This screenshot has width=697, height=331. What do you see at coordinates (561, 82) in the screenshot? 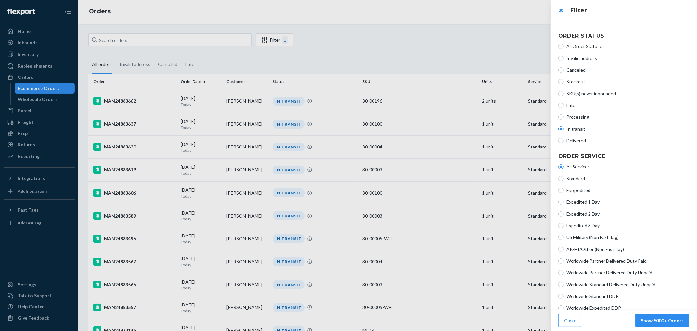
I see `input: Stockout` at bounding box center [561, 82].